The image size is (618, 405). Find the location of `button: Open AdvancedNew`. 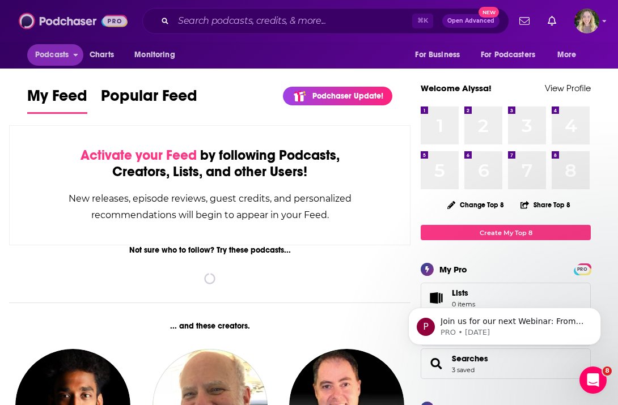

button: Open AdvancedNew is located at coordinates (470, 21).